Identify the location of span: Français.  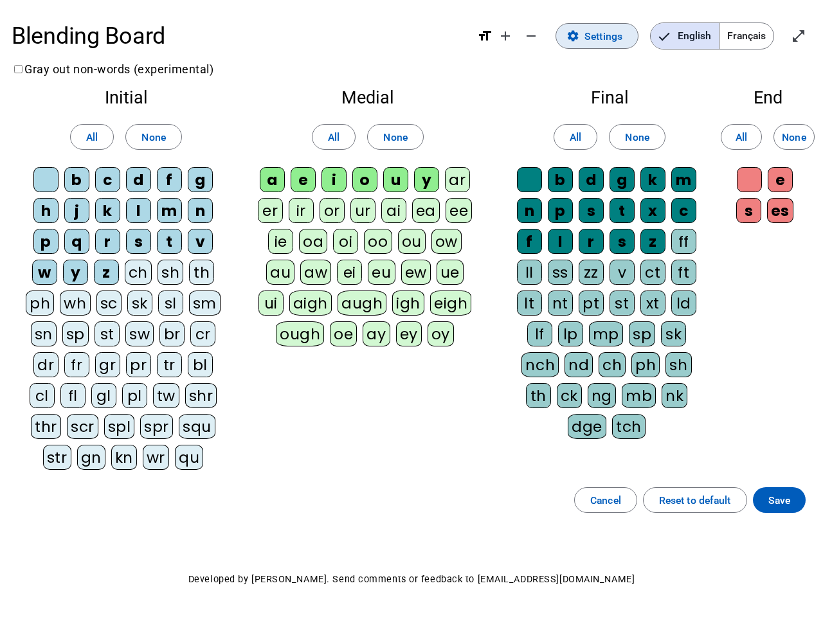
(746, 36).